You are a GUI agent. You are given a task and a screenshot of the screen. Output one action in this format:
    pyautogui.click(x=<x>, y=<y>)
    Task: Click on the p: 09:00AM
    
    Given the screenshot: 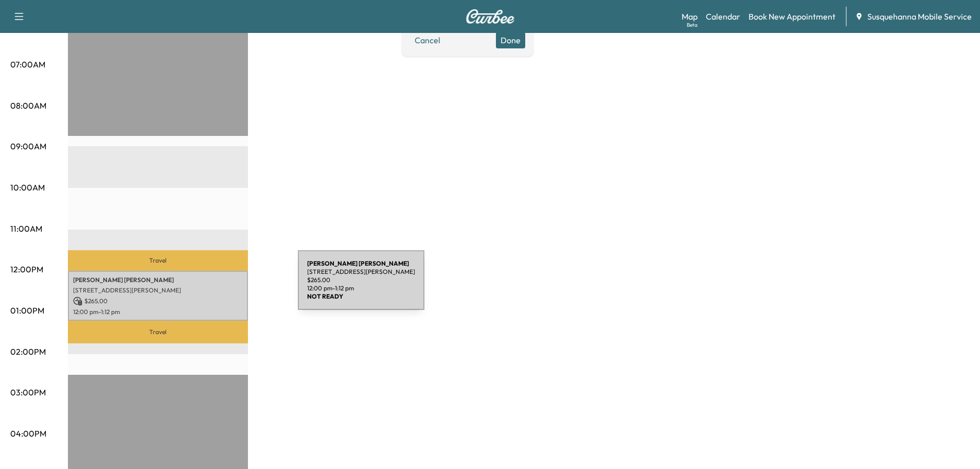 What is the action you would take?
    pyautogui.click(x=28, y=146)
    